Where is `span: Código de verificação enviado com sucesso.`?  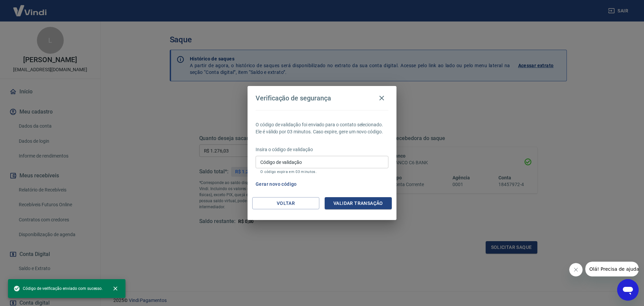 span: Código de verificação enviado com sucesso. is located at coordinates (58, 288).